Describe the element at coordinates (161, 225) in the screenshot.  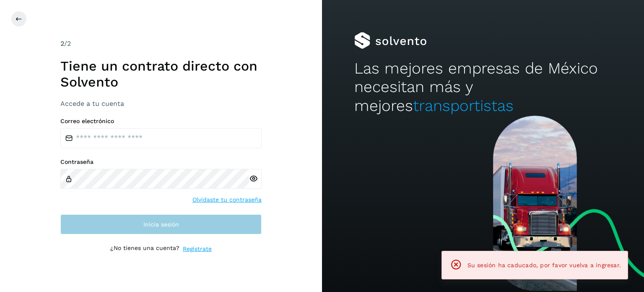
I see `button: Inicia sesión` at that location.